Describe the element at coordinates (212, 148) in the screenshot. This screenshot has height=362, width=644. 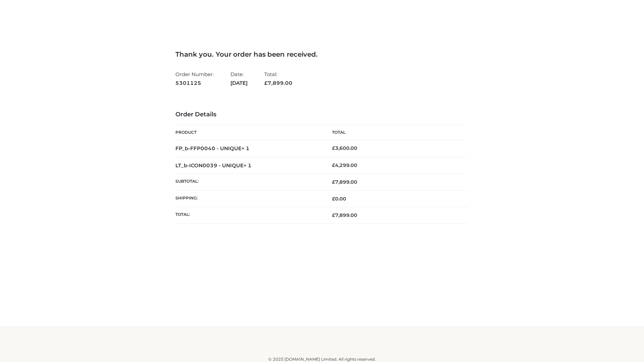
I see `strong: FP_b-FFP0040 - UNIQUE` at that location.